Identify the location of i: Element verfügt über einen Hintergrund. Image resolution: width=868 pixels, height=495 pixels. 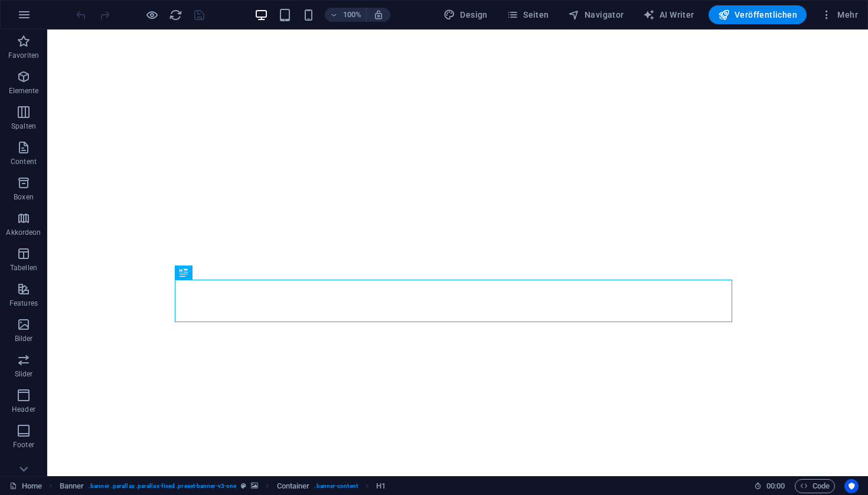
(255, 486).